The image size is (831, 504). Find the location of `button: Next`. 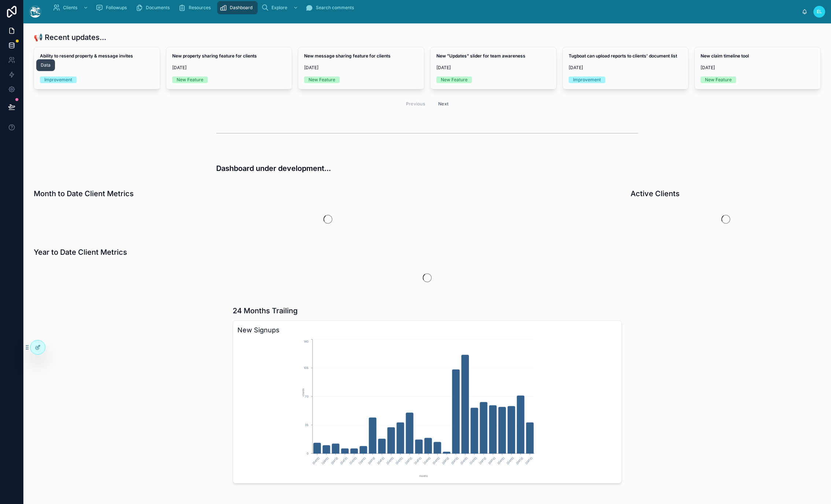

button: Next is located at coordinates (443, 104).